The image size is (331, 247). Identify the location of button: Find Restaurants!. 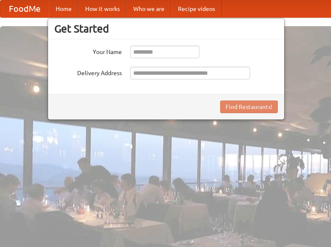
(249, 107).